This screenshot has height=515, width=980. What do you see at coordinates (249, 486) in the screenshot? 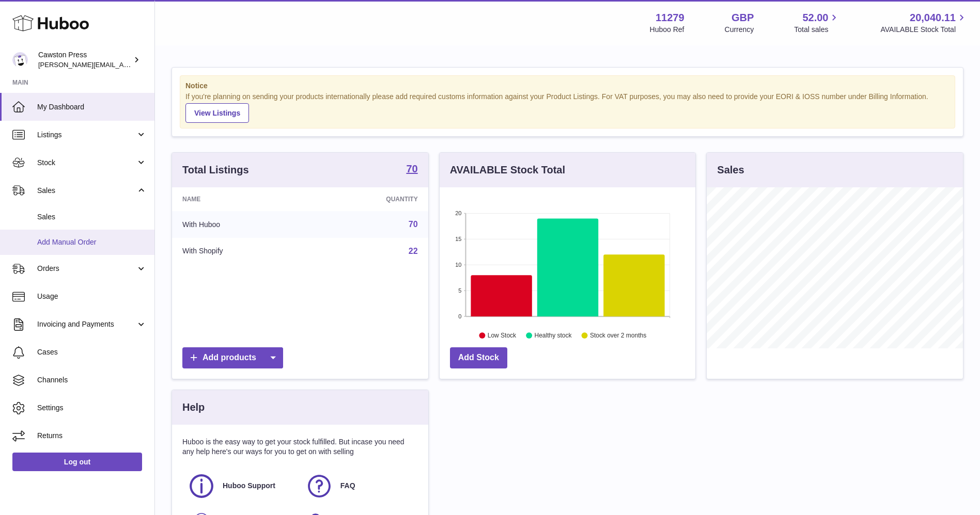
I see `span: Huboo Support` at bounding box center [249, 486].